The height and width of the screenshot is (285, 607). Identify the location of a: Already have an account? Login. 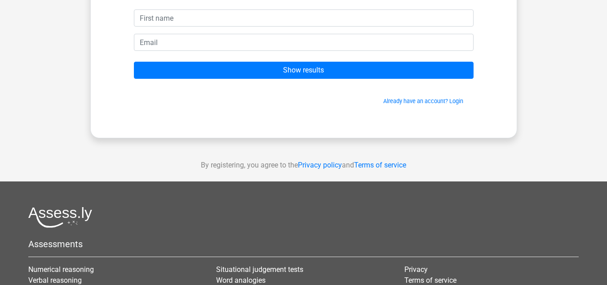
(424, 101).